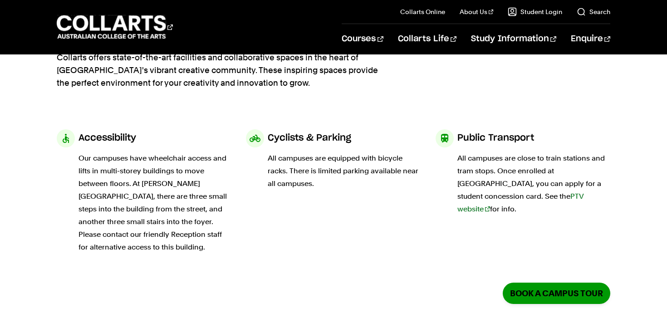 The image size is (667, 328). I want to click on h3: Public Transport, so click(495, 138).